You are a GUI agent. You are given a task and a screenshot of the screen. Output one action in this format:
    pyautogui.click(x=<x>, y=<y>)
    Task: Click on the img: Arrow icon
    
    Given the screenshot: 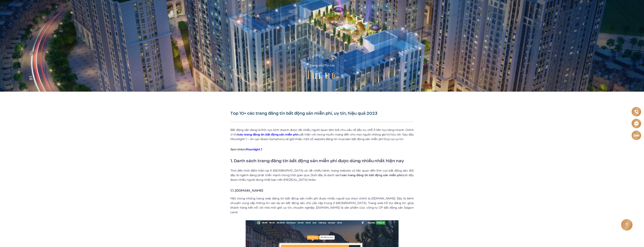 What is the action you would take?
    pyautogui.click(x=627, y=225)
    